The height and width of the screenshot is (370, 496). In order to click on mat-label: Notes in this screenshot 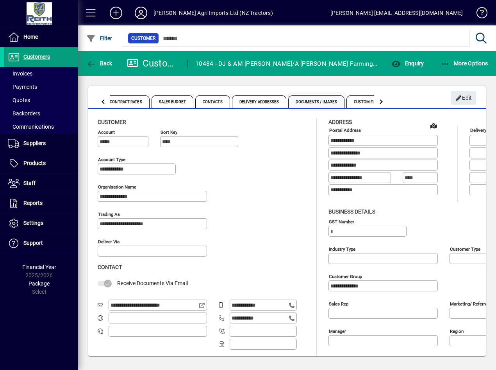, I will do `click(335, 358)`.